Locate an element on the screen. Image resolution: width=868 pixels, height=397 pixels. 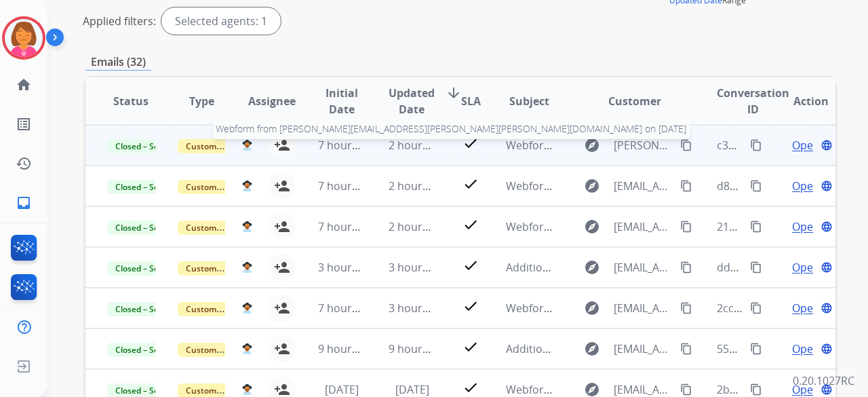
div: Selected agents: 1 is located at coordinates (221, 21).